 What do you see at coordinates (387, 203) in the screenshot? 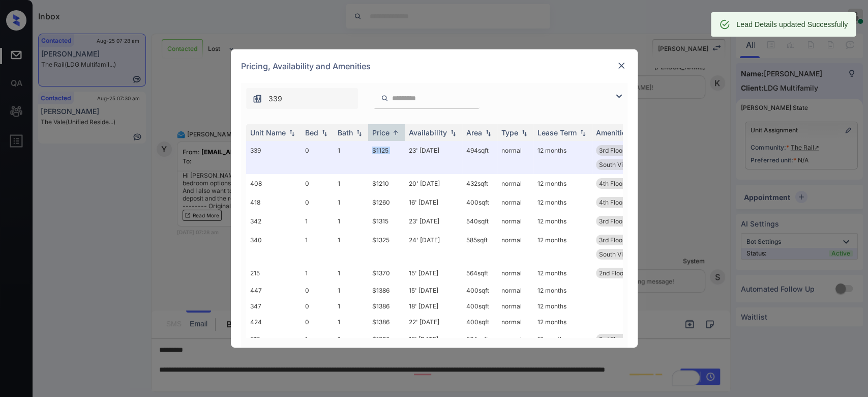
I see `td: $1260` at bounding box center [387, 203].